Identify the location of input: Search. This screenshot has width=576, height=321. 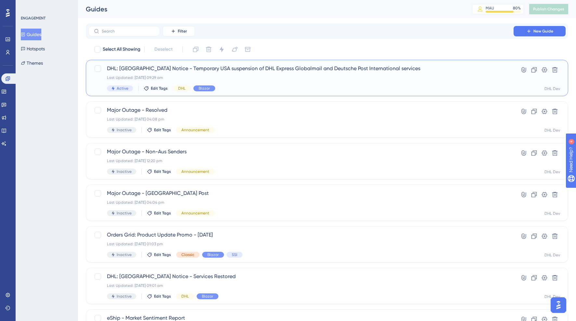
(128, 31).